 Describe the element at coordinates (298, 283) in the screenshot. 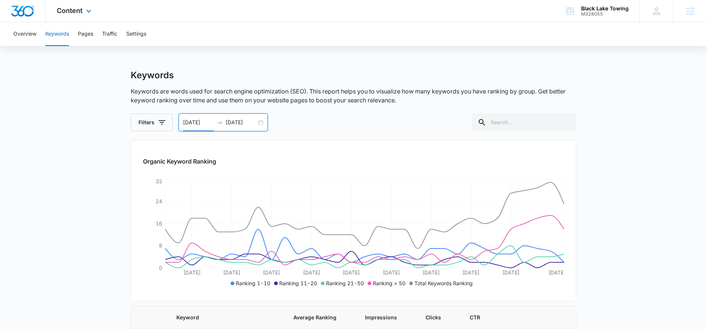

I see `span: Ranking 11-20` at that location.